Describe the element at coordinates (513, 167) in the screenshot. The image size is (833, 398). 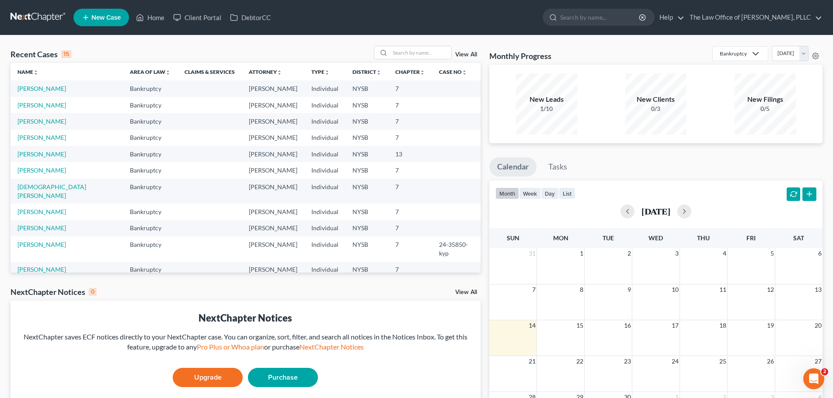
I see `a: Calendar` at that location.